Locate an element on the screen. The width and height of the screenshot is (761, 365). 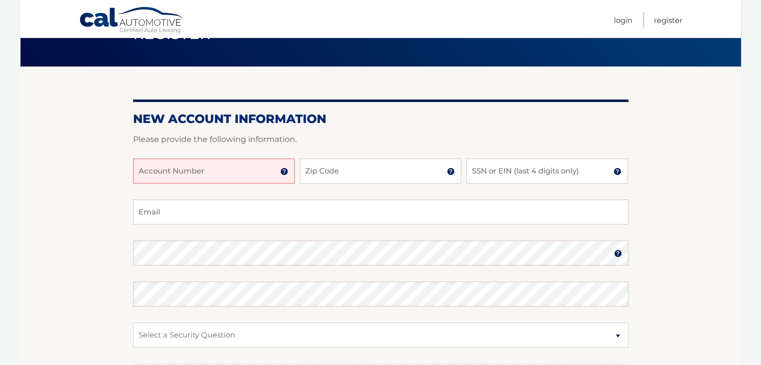
input: Zip Code is located at coordinates (380, 171).